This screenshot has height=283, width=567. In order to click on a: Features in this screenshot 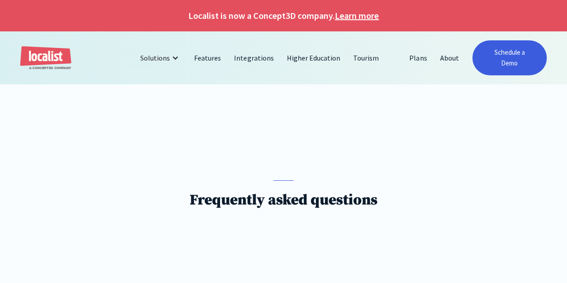, I will do `click(207, 58)`.